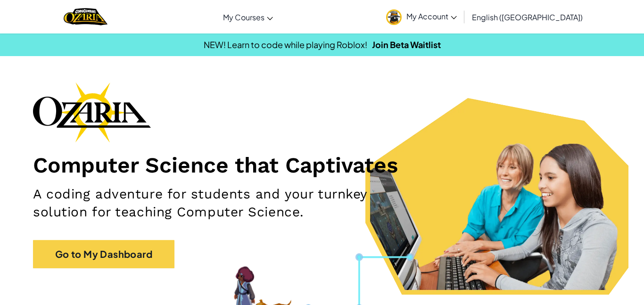 Image resolution: width=644 pixels, height=305 pixels. Describe the element at coordinates (432, 16) in the screenshot. I see `span: My Account` at that location.